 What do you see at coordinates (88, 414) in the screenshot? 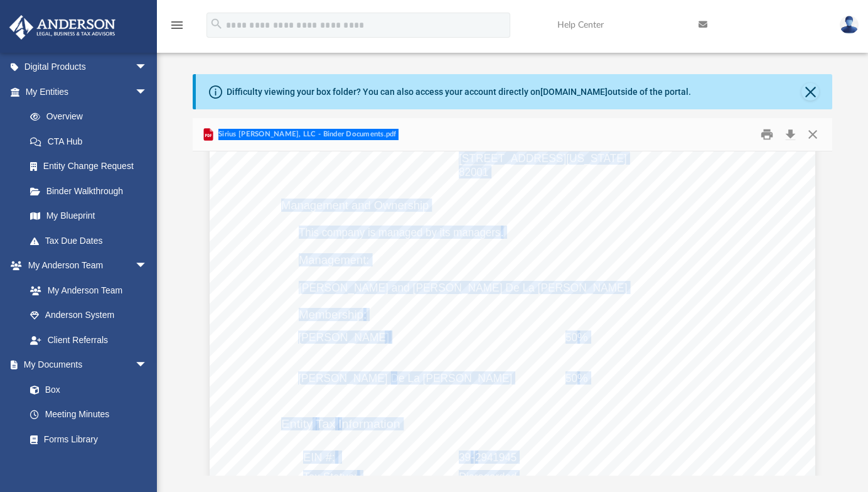
I see `a: Meeting Minutes` at bounding box center [88, 414].